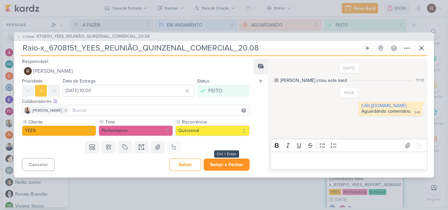  Describe the element at coordinates (159, 110) in the screenshot. I see `input: Buscar` at that location.